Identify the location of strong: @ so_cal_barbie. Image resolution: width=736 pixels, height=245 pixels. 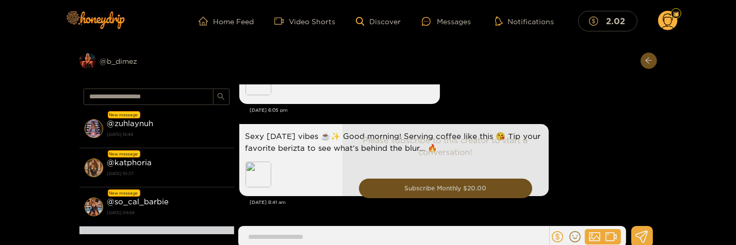
(138, 202).